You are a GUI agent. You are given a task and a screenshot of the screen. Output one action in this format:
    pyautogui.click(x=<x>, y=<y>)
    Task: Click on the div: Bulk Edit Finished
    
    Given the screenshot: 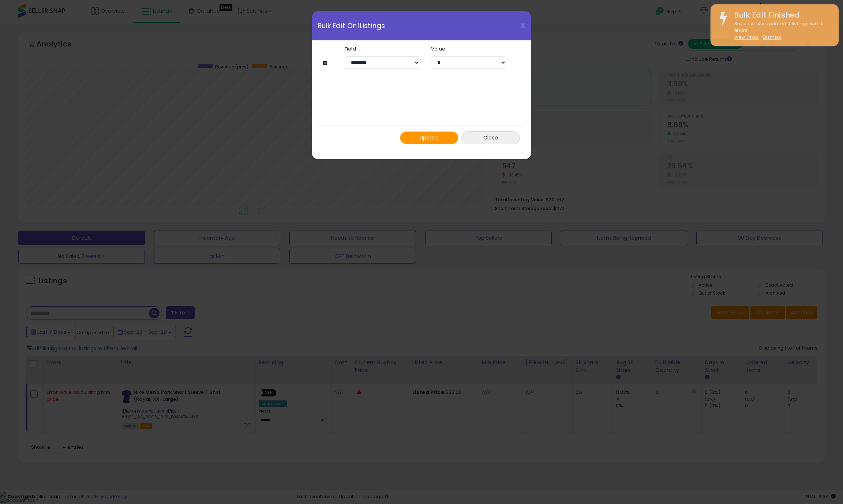 What is the action you would take?
    pyautogui.click(x=780, y=15)
    